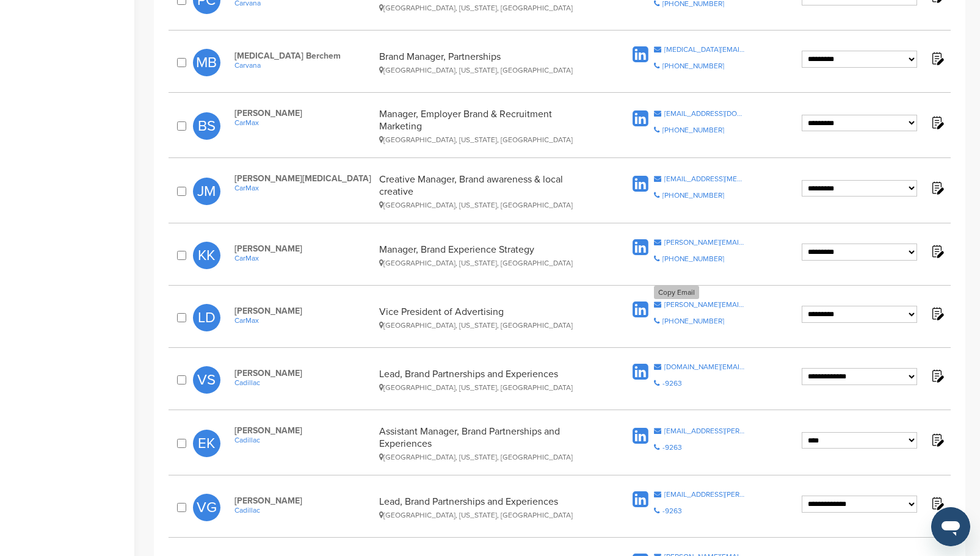  Describe the element at coordinates (488, 443) in the screenshot. I see `div: Assistant Manager, Brand Partnerships and Experiences` at that location.